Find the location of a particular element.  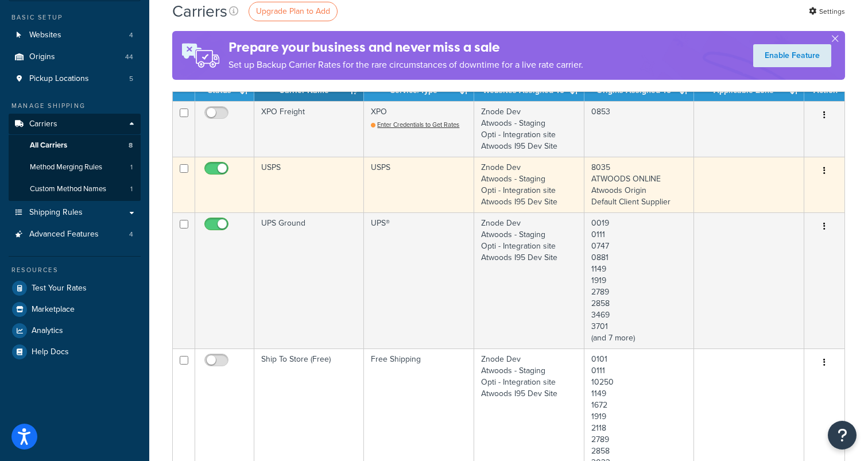

li: Origins is located at coordinates (75, 57).